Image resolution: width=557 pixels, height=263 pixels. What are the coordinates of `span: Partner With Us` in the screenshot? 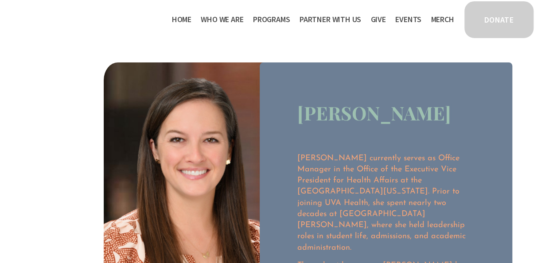 It's located at (330, 20).